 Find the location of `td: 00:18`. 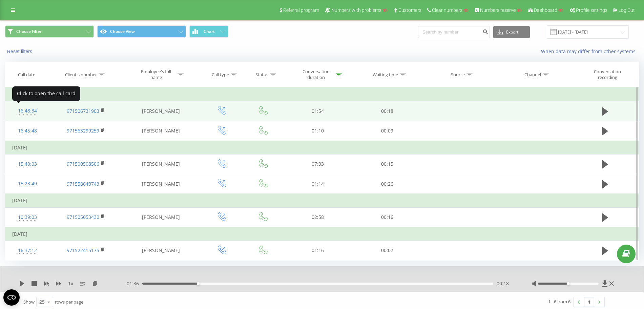

td: 00:18 is located at coordinates (387, 111).